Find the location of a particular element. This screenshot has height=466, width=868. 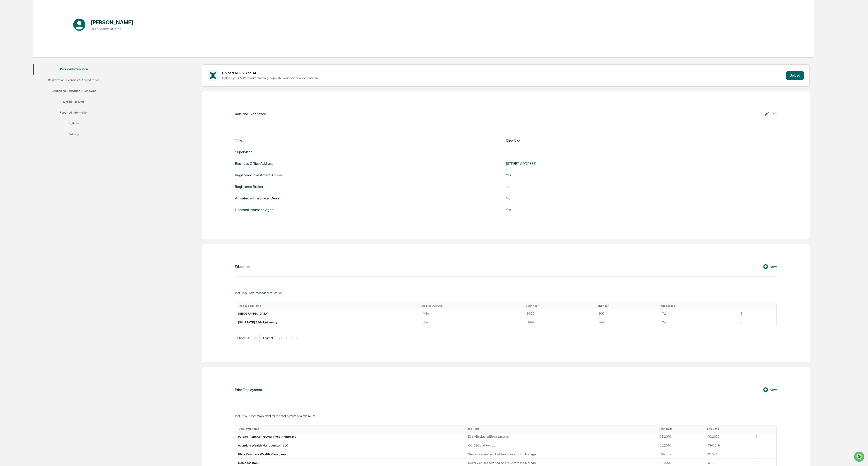

td: Dually Registered Representative is located at coordinates (561, 437).